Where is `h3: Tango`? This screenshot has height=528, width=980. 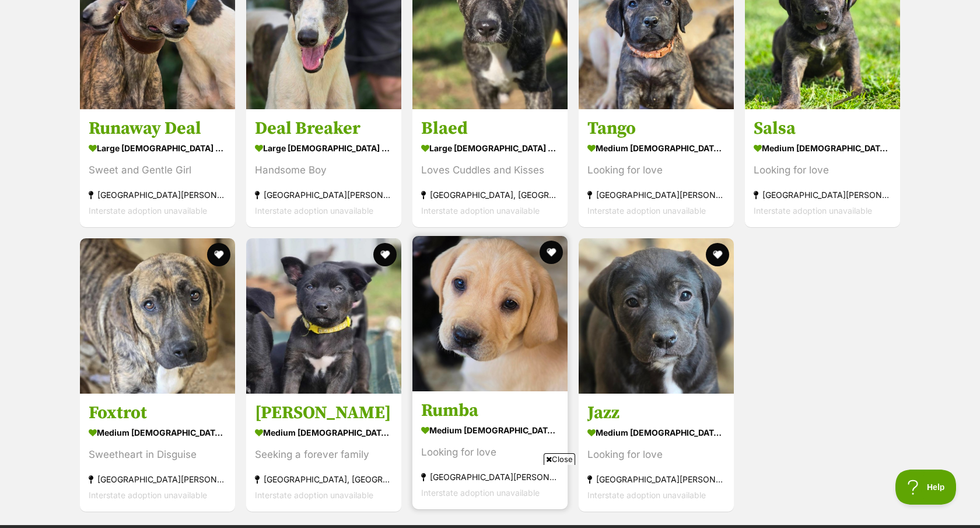
h3: Tango is located at coordinates (656, 129).